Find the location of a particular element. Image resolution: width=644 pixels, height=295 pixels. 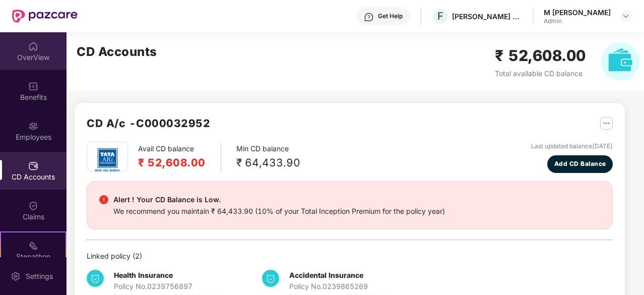

div: Settings is located at coordinates (40, 276).